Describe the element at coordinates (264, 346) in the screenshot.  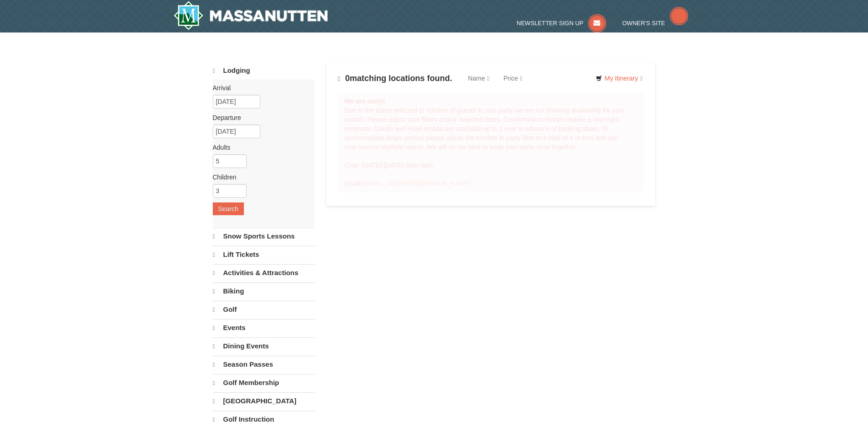
I see `a: Dining Events` at that location.